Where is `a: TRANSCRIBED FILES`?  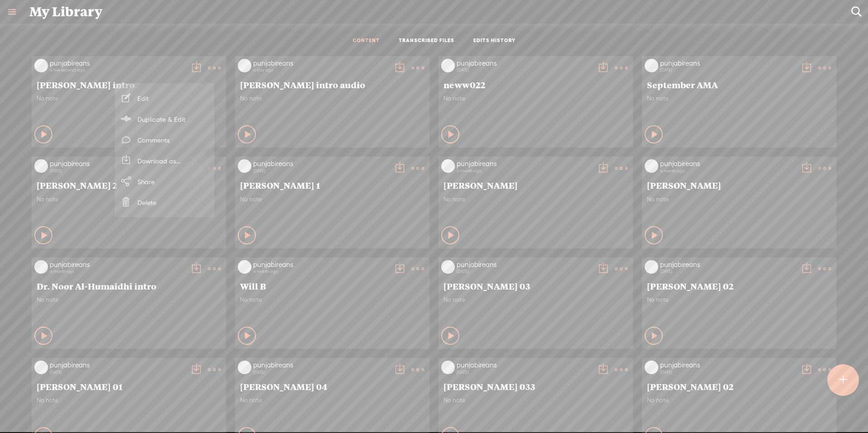
a: TRANSCRIBED FILES is located at coordinates (426, 41).